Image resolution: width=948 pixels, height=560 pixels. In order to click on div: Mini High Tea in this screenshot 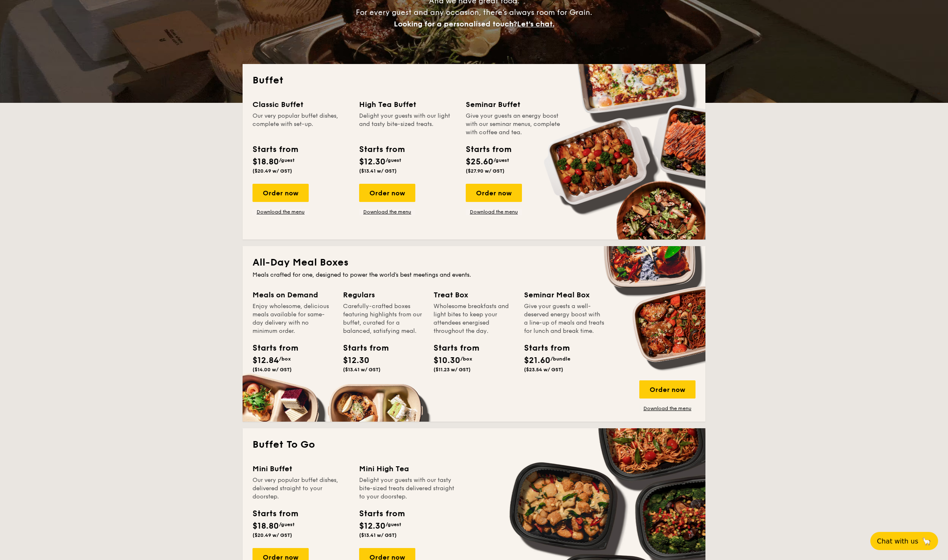, I will do `click(408, 470)`.